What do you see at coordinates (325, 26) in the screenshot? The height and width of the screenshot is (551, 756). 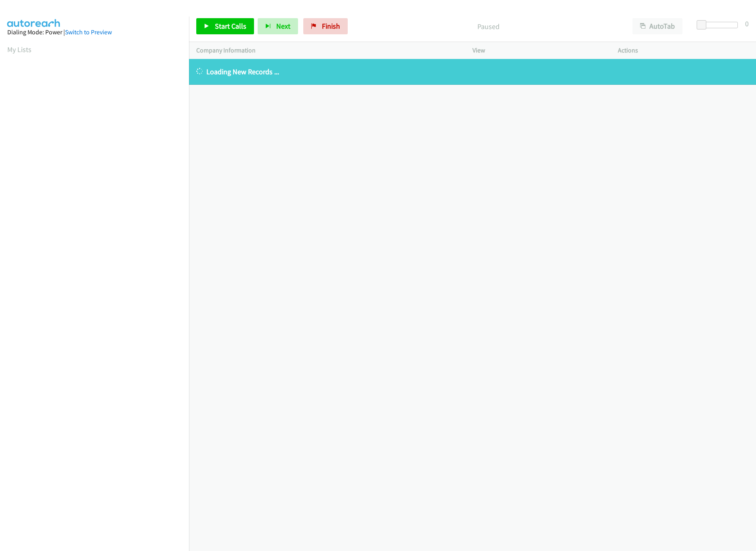 I see `a: Finish` at bounding box center [325, 26].